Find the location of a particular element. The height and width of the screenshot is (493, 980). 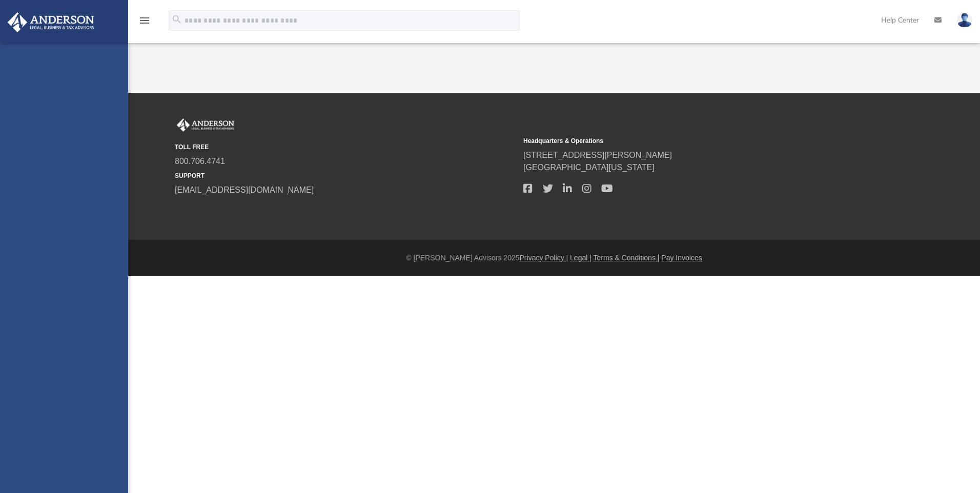

small: Headquarters & Operations is located at coordinates (694, 141).